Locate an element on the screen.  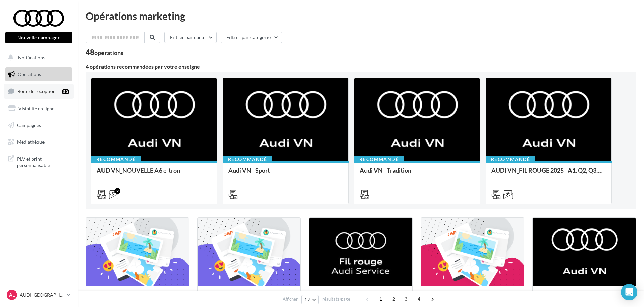
div: 2 is located at coordinates (117, 191).